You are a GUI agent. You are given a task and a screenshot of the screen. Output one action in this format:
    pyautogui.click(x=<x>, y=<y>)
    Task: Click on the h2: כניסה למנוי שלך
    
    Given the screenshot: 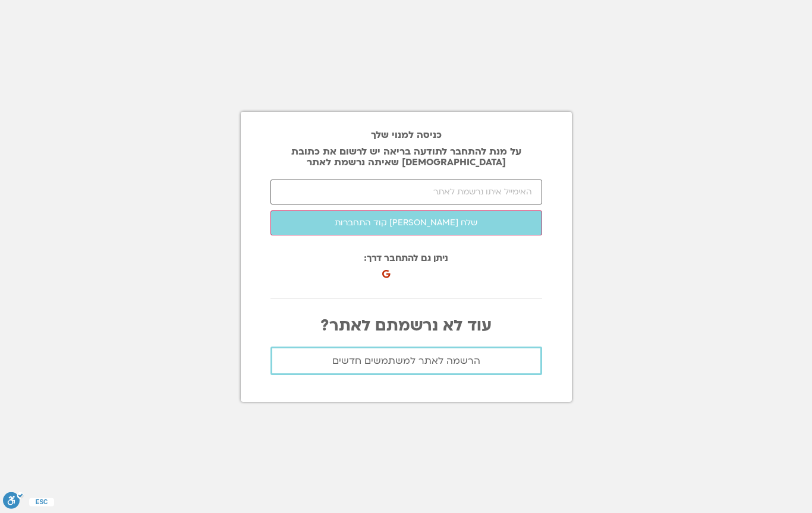 What is the action you would take?
    pyautogui.click(x=406, y=135)
    